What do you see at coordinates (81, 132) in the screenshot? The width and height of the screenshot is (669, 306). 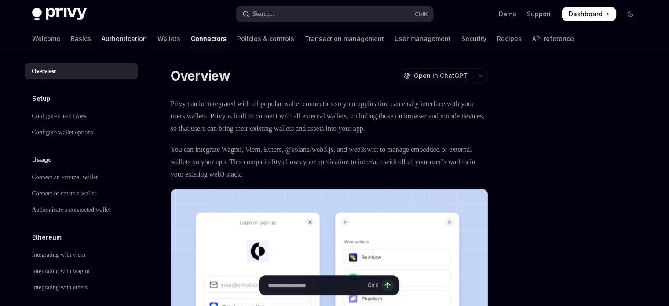 I see `a: Configure wallet options` at bounding box center [81, 132].